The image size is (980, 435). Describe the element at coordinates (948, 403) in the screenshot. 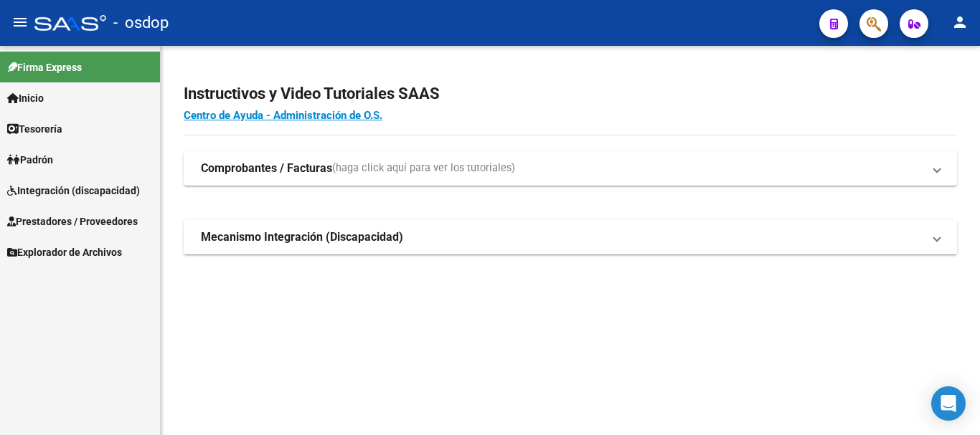

I see `div: Open Intercom Messenger` at that location.